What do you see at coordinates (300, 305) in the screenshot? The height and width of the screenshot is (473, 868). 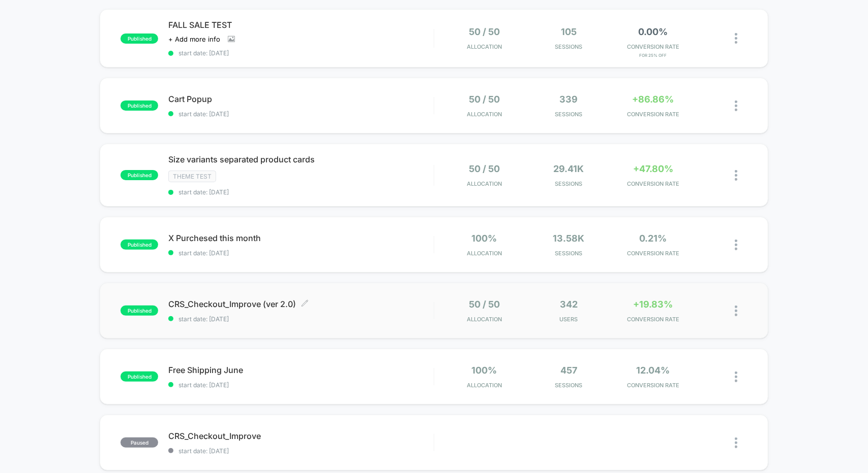 I see `span: CRS_Checkout_Improve (ver 2.0)` at bounding box center [300, 305].